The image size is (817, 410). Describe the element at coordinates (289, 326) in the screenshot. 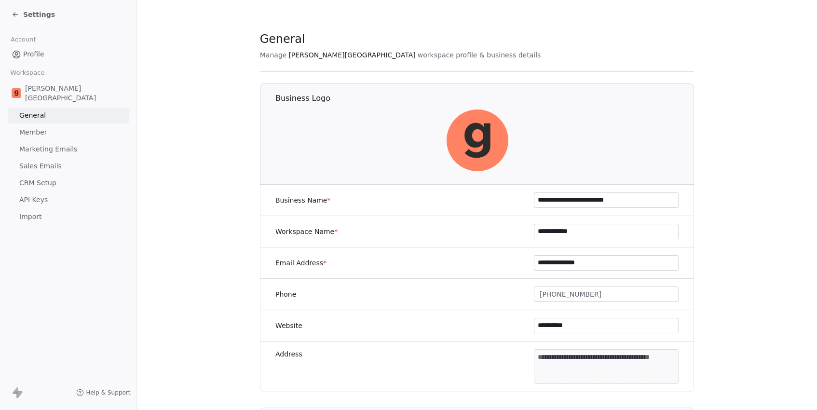

I see `label: Website` at that location.